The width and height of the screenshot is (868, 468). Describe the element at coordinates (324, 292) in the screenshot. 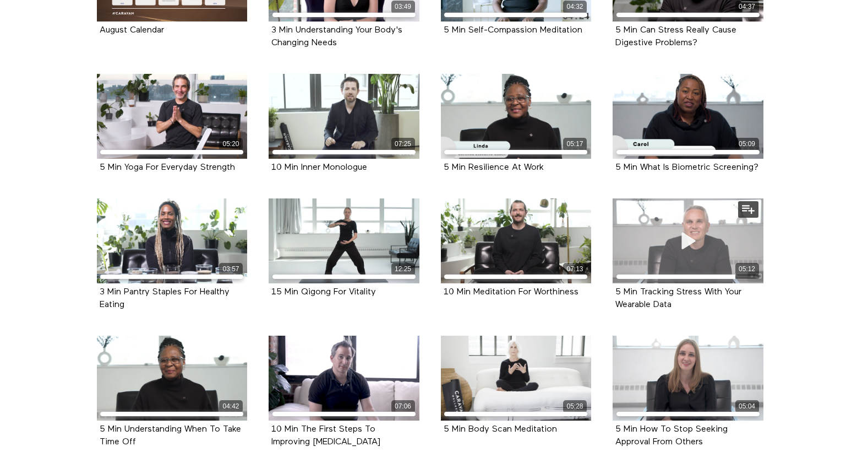

I see `a: 15 Min Qigong For Vitality` at that location.